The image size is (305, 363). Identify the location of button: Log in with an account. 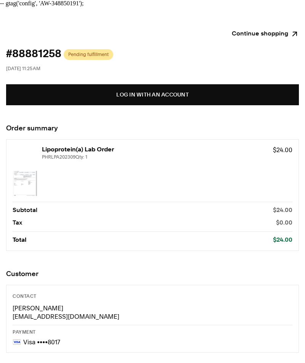
(153, 95).